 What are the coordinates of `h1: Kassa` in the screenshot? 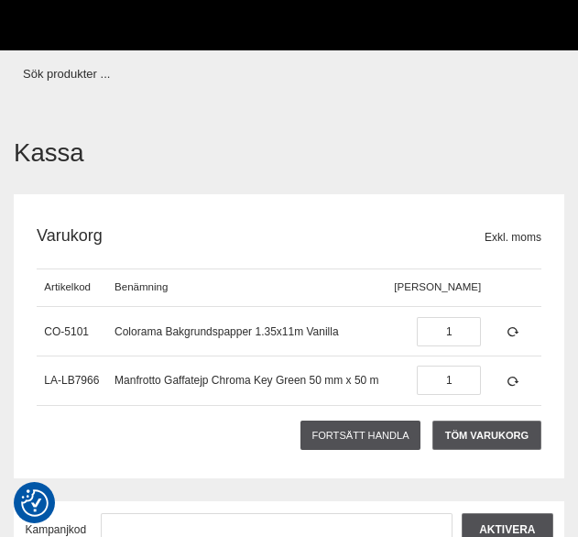 It's located at (289, 153).